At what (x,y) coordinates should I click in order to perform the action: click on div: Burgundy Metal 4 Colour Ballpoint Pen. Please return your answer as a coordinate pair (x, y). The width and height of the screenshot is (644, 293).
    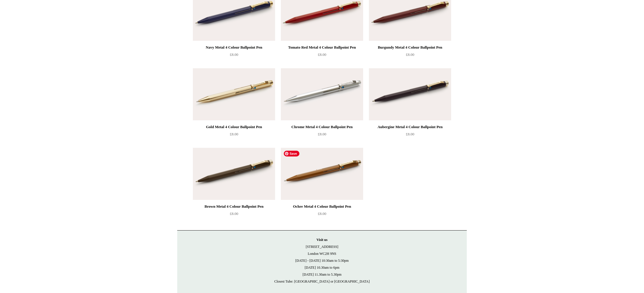
    Looking at the image, I should click on (410, 47).